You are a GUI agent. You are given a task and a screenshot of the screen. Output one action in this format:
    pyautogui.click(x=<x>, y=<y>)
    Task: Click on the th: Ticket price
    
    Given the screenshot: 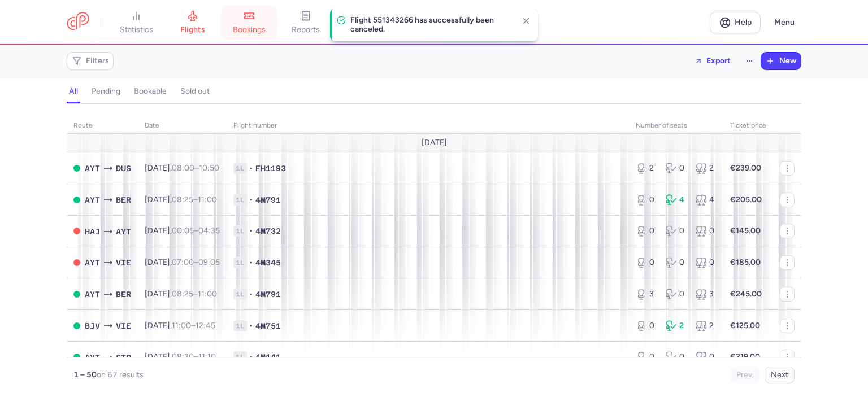 What is the action you would take?
    pyautogui.click(x=748, y=126)
    